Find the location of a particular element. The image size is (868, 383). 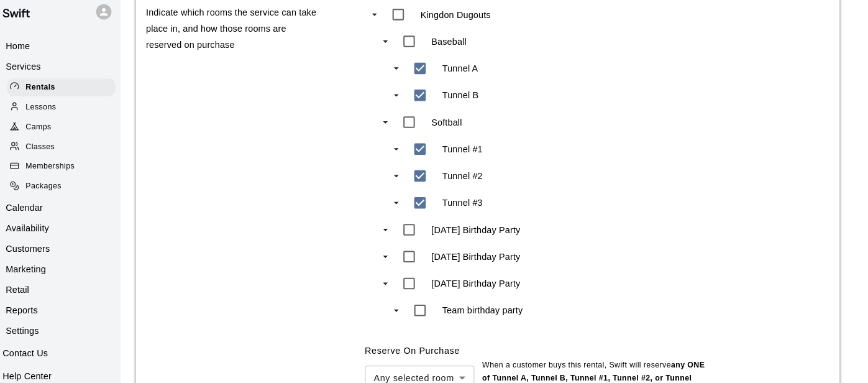

div: Rentals is located at coordinates (82, 96).